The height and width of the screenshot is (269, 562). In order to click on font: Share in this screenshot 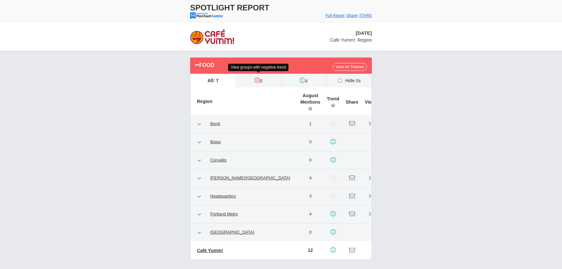, I will do `click(352, 16)`.